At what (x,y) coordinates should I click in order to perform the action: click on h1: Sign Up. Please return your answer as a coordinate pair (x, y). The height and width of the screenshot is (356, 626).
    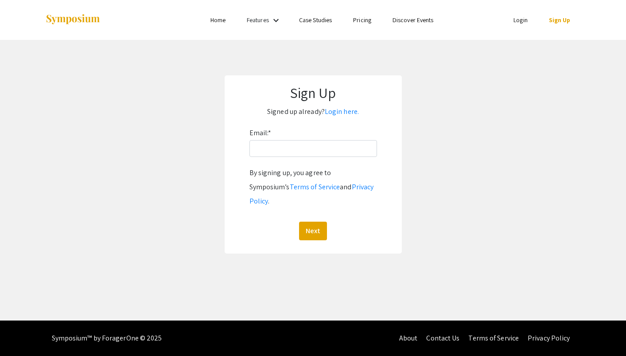
    Looking at the image, I should click on (313, 93).